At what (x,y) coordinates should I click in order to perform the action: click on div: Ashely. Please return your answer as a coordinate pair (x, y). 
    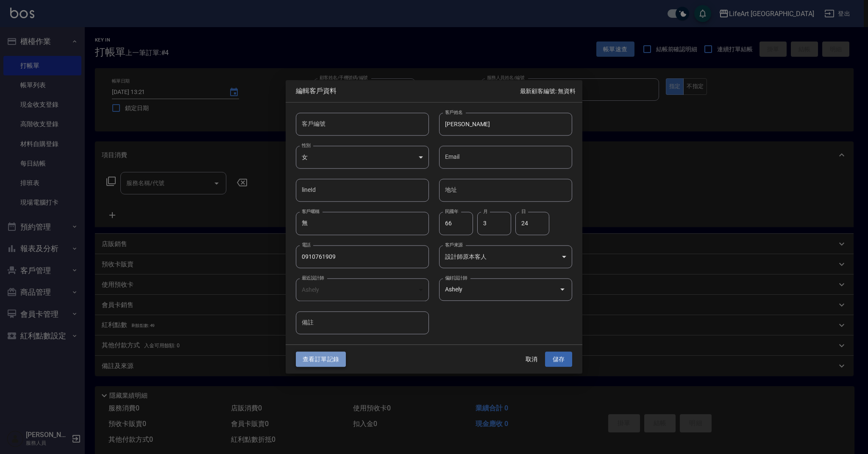
    Looking at the image, I should click on (362, 290).